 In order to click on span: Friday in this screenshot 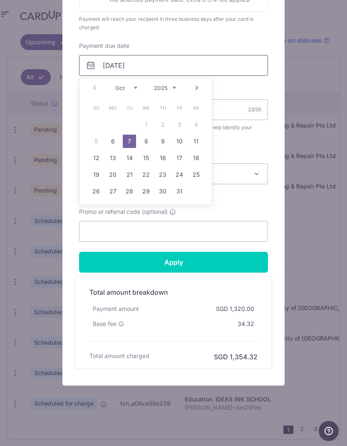, I will do `click(179, 108)`.